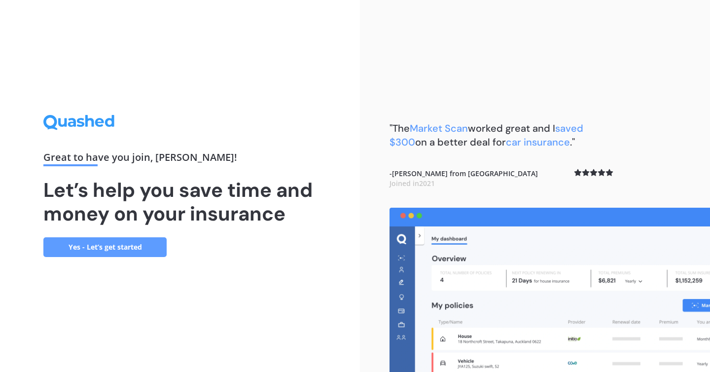  I want to click on b: "The worked great and I on a better deal for .", so click(486, 135).